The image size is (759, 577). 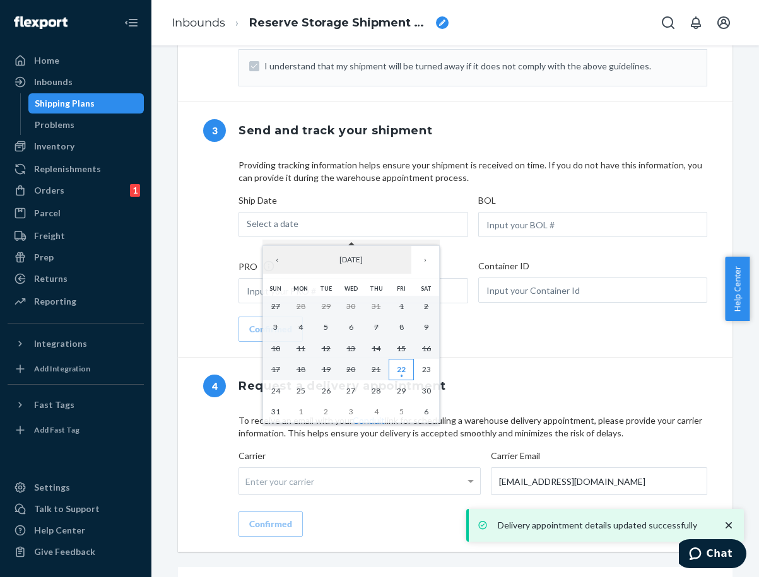 What do you see at coordinates (401, 349) in the screenshot?
I see `button: August 15, 2025` at bounding box center [401, 349].